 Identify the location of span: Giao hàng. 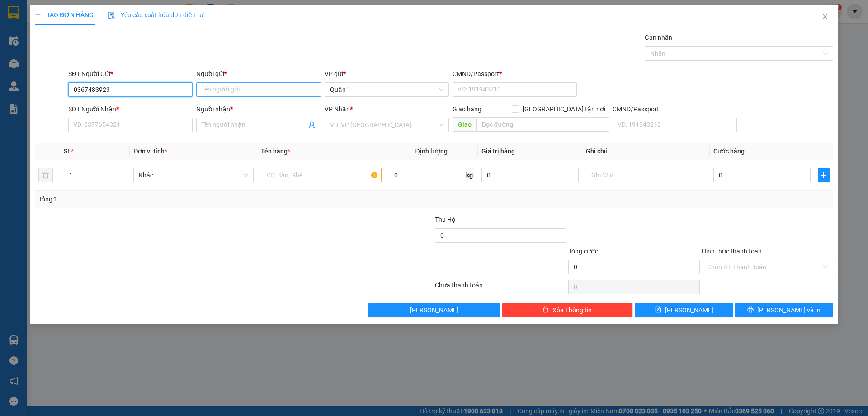
(467, 109).